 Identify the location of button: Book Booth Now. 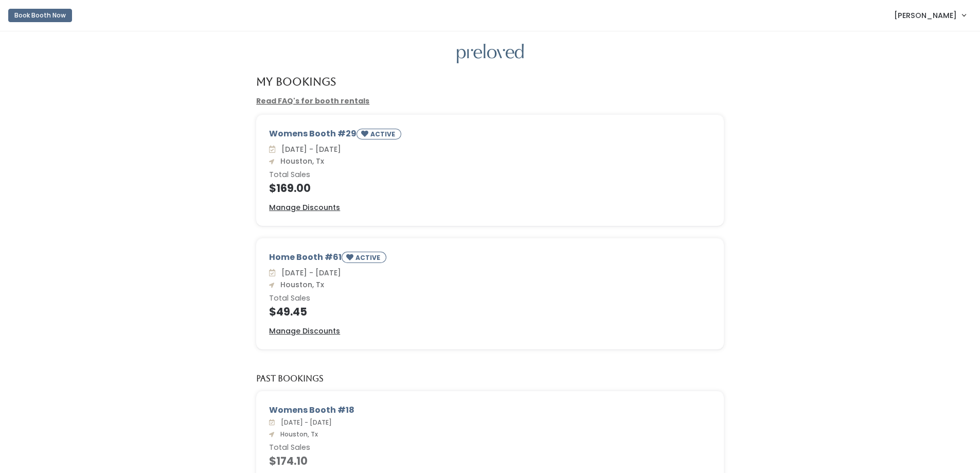
(40, 15).